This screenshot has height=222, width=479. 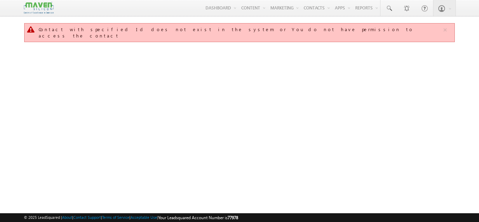 What do you see at coordinates (87, 217) in the screenshot?
I see `a: Contact Support` at bounding box center [87, 217].